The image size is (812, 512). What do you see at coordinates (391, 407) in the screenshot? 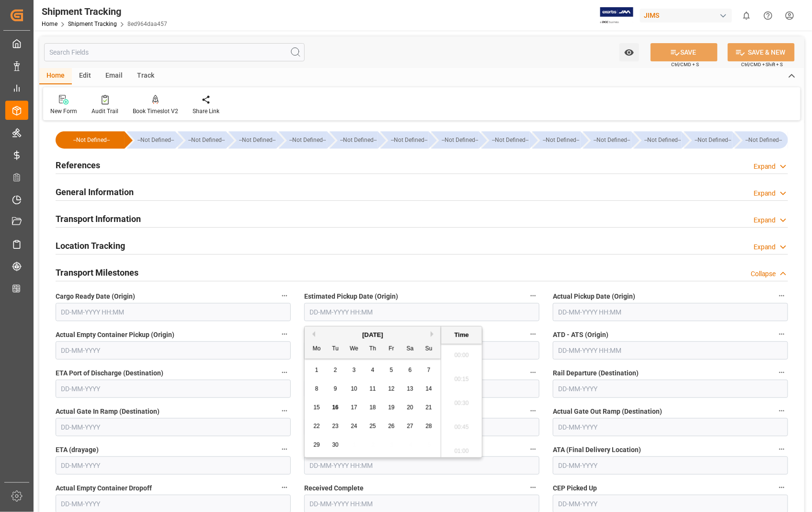
I see `div: Choose Friday, September 19th, 2025` at bounding box center [391, 407].